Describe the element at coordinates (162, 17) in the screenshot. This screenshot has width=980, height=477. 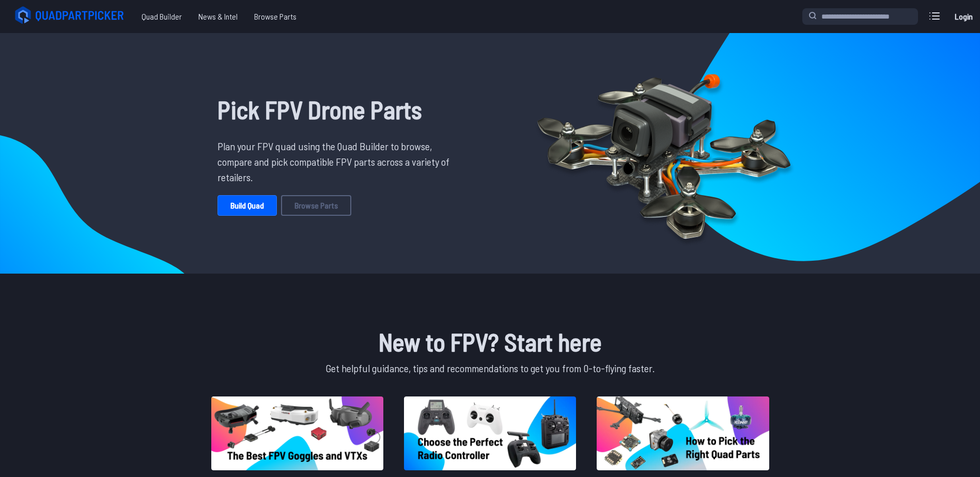
I see `a: Quad Builder` at that location.